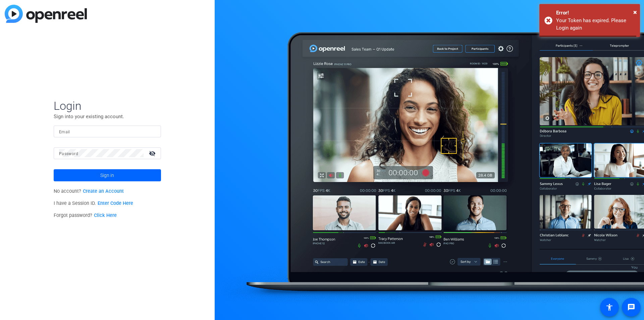 This screenshot has width=644, height=320. What do you see at coordinates (85, 215) in the screenshot?
I see `span: Forgot password?` at bounding box center [85, 215].